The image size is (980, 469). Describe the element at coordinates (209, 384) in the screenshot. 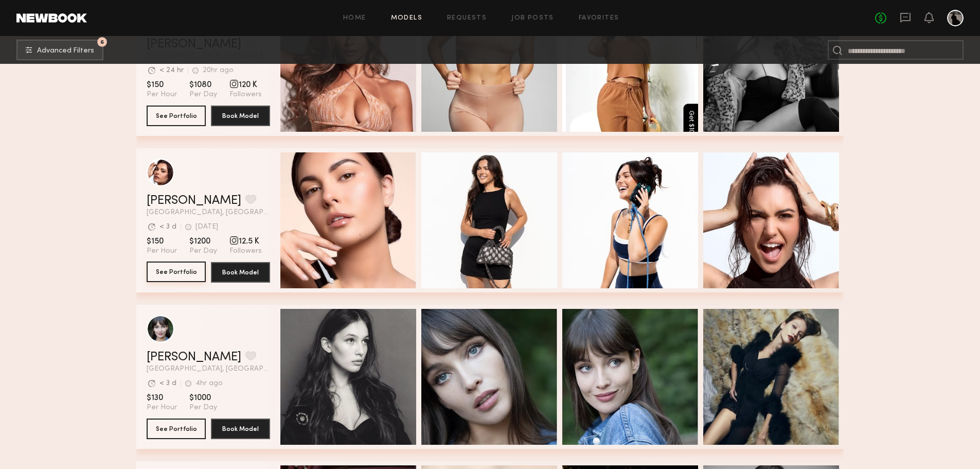

I see `div: 4hr ago` at that location.